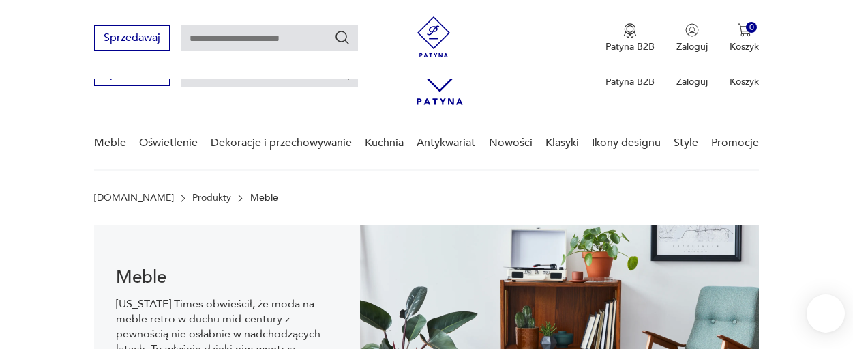  What do you see at coordinates (630, 31) in the screenshot?
I see `img: Ikona medalu` at bounding box center [630, 31].